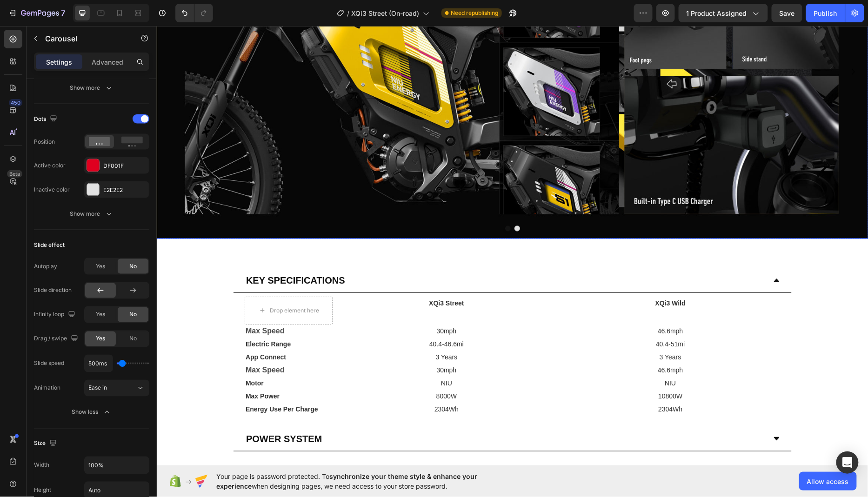 The image size is (868, 497). I want to click on div: Undo/Redo, so click(194, 13).